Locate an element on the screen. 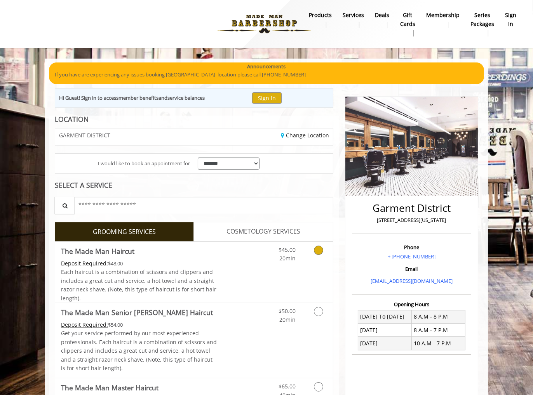  b: The Made Man Haircut is located at coordinates (97, 251).